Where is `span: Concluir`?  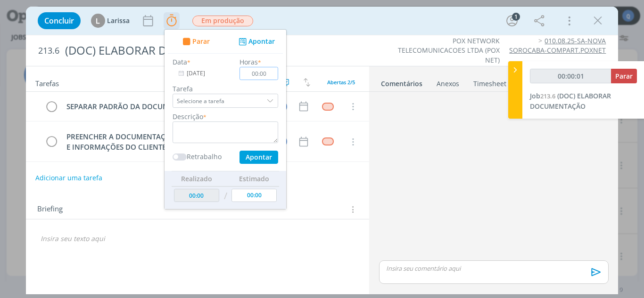 span: Concluir is located at coordinates (59, 21).